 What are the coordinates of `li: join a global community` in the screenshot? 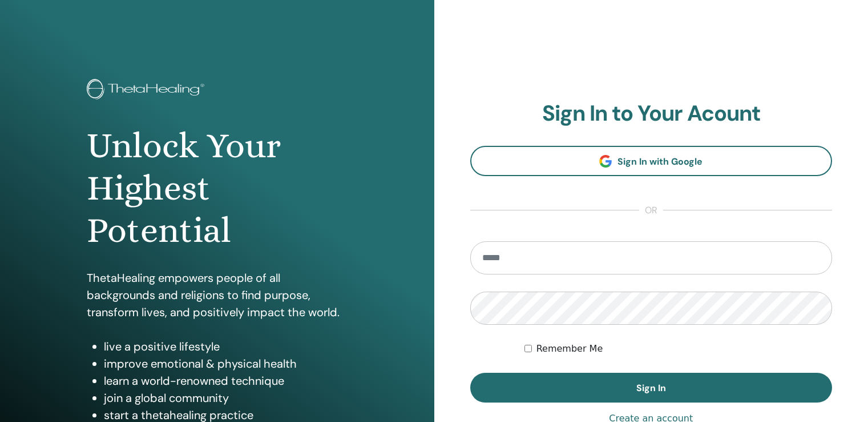 It's located at (225, 398).